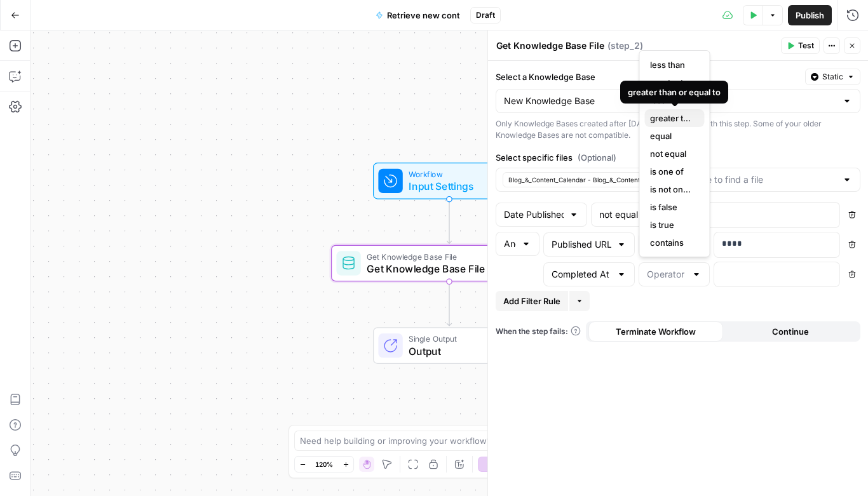 The image size is (868, 496). Describe the element at coordinates (449, 304) in the screenshot. I see `g: Edge from step_2 to end` at that location.